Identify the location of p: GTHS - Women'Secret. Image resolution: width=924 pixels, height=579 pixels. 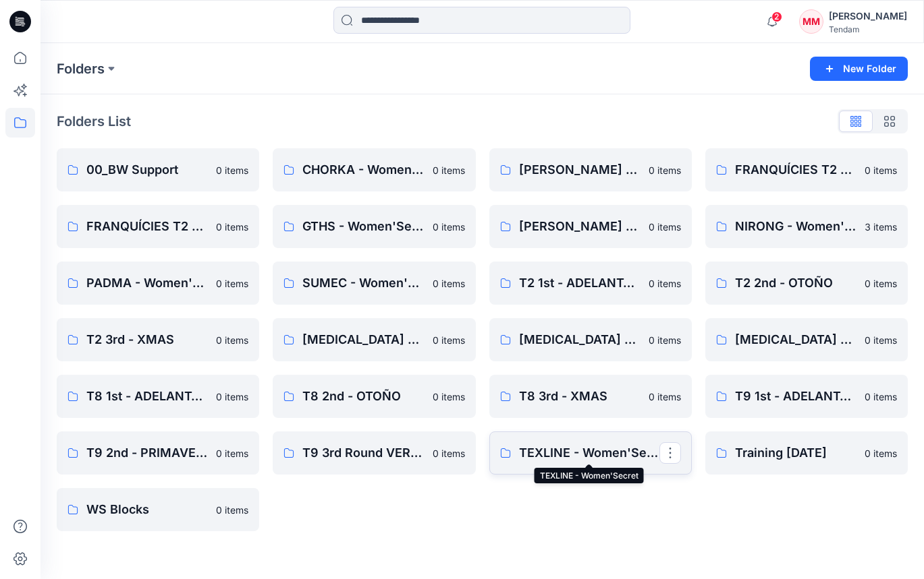
(363, 227).